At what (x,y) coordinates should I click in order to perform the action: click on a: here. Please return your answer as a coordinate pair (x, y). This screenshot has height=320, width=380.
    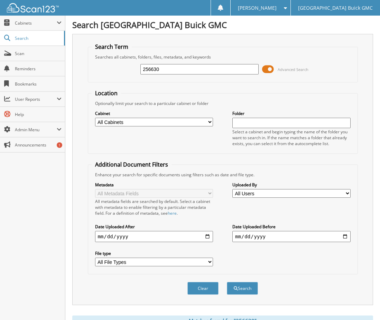
    Looking at the image, I should click on (172, 213).